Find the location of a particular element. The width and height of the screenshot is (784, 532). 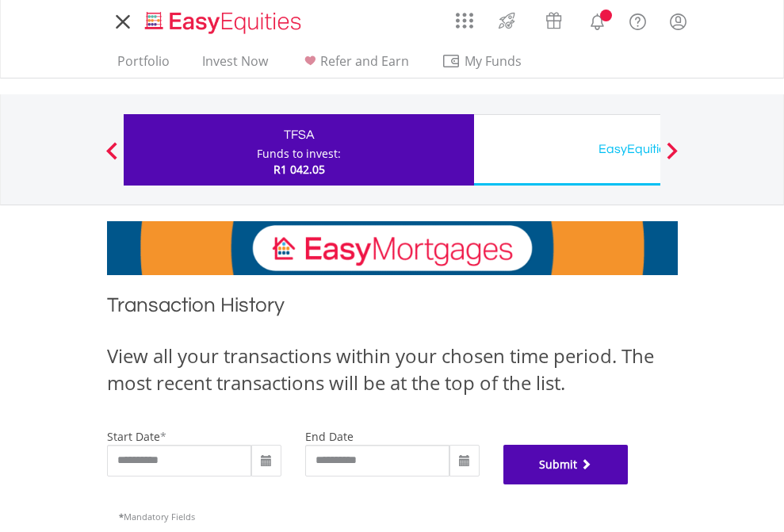

h1: Transaction History is located at coordinates (393, 308).